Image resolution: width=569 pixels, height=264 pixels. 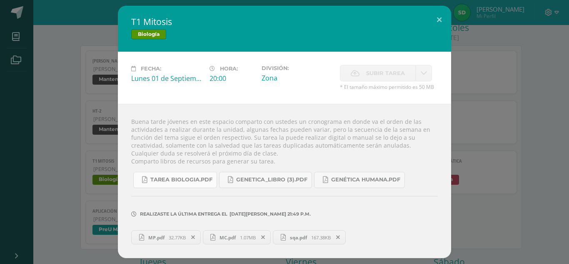 What do you see at coordinates (181, 180) in the screenshot?
I see `span: Tarea biologia.pdf` at bounding box center [181, 180].